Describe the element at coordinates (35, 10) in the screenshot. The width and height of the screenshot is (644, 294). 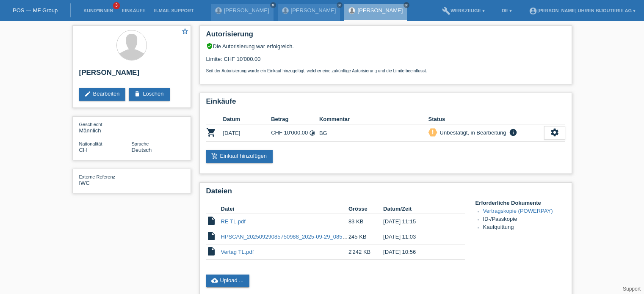
I see `a: POS — MF Group` at that location.